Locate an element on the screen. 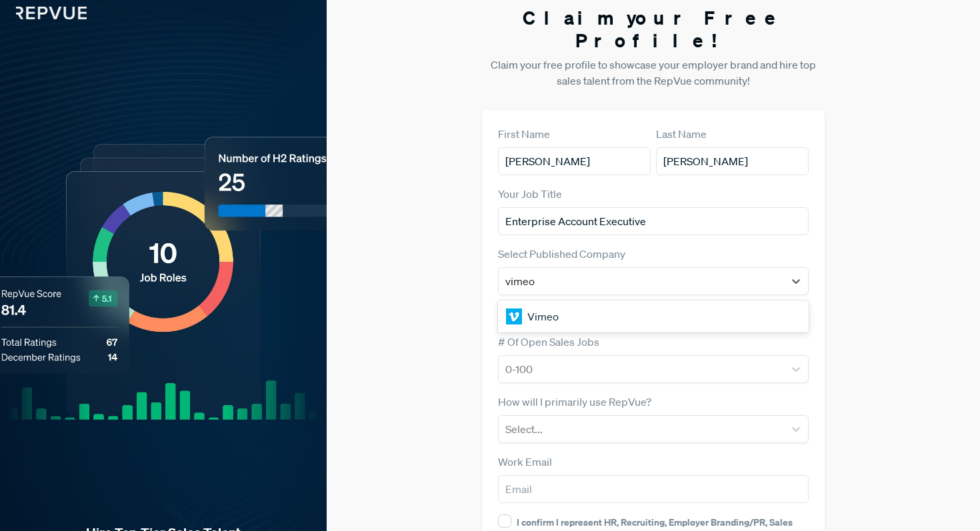 This screenshot has width=980, height=531. input: First Name is located at coordinates (574, 161).